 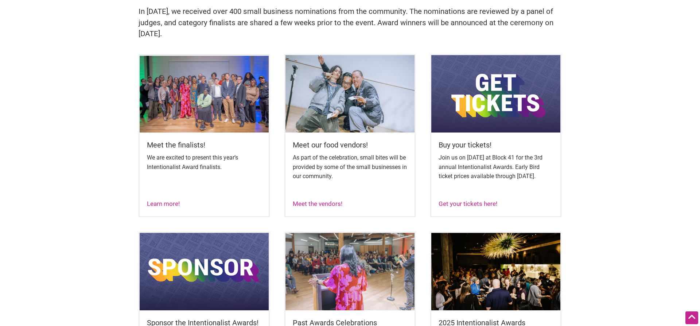 I want to click on a: Get your tickets here!, so click(x=468, y=203).